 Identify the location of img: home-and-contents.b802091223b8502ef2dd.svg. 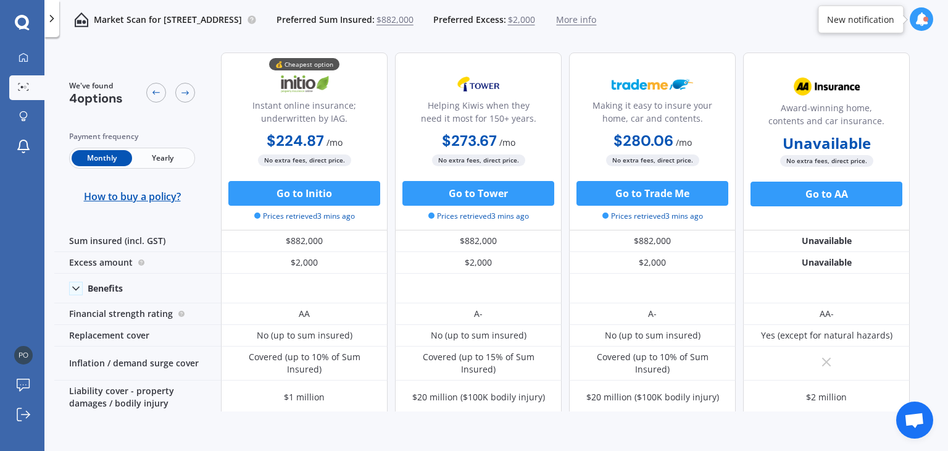
(82, 20).